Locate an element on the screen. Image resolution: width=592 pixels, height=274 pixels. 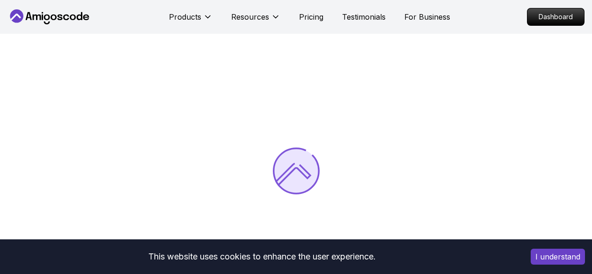
p: Dashboard is located at coordinates (555, 17).